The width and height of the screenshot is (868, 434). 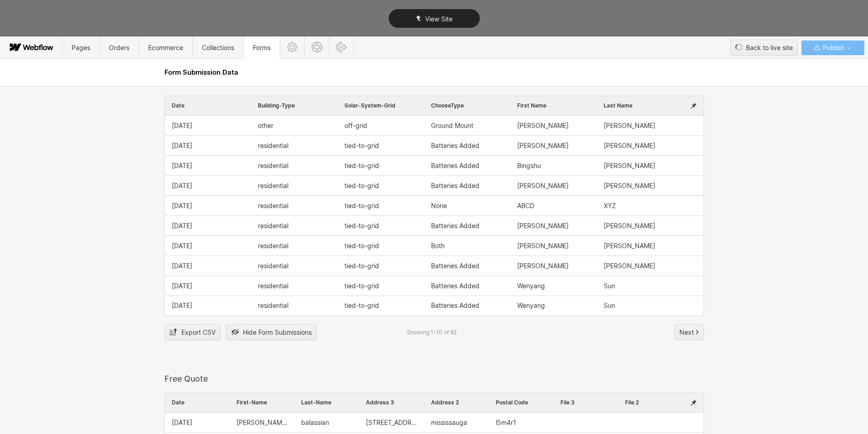 I want to click on span: Address 3, so click(x=380, y=403).